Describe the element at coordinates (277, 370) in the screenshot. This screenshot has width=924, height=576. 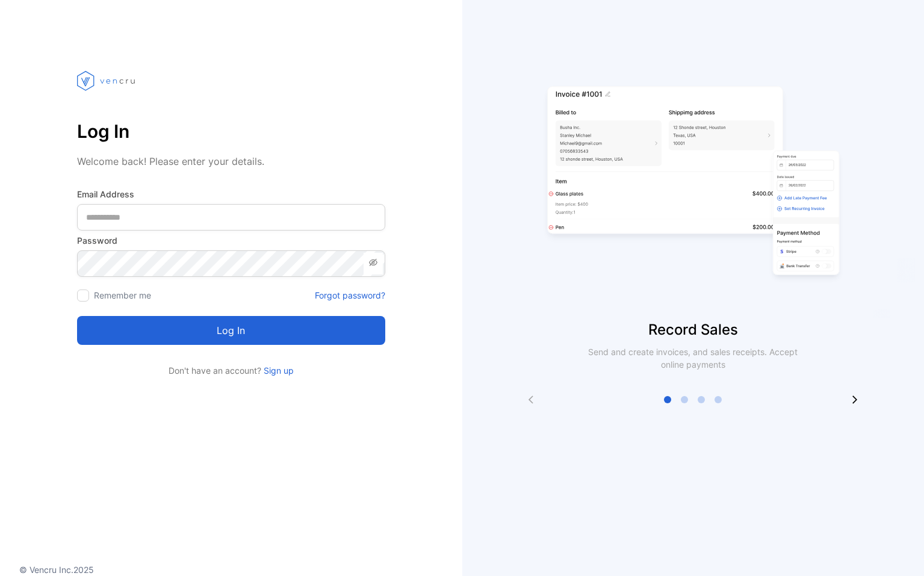
I see `a: Sign up` at that location.